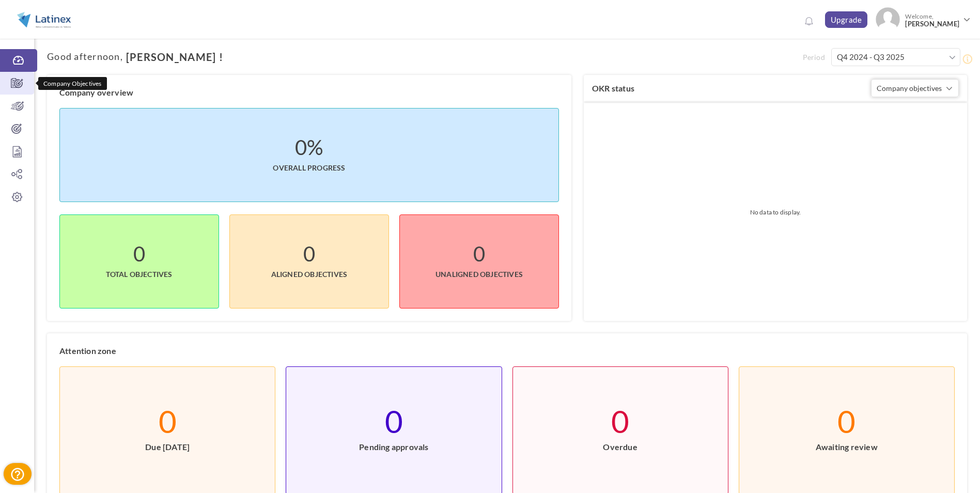 The height and width of the screenshot is (493, 980). Describe the element at coordinates (310, 270) in the screenshot. I see `span: Aligned Objectives` at that location.